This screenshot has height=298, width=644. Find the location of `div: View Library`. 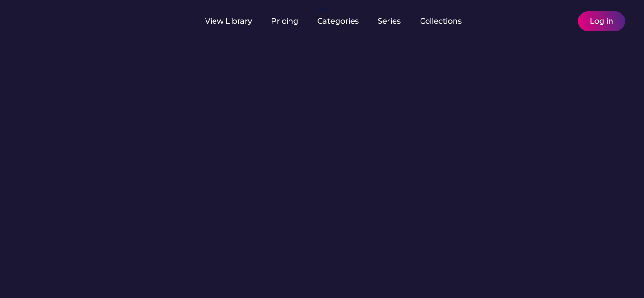

div: View Library is located at coordinates (228, 21).